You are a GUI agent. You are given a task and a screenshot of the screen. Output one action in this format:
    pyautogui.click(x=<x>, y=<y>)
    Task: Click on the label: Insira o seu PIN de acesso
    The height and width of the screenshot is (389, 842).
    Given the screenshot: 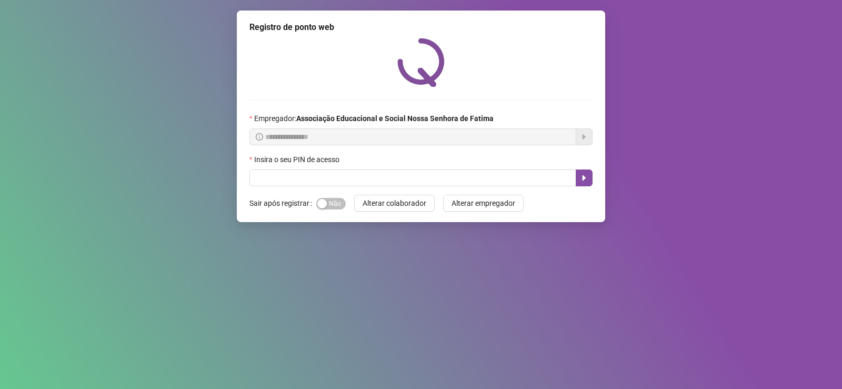 What is the action you would take?
    pyautogui.click(x=298, y=159)
    